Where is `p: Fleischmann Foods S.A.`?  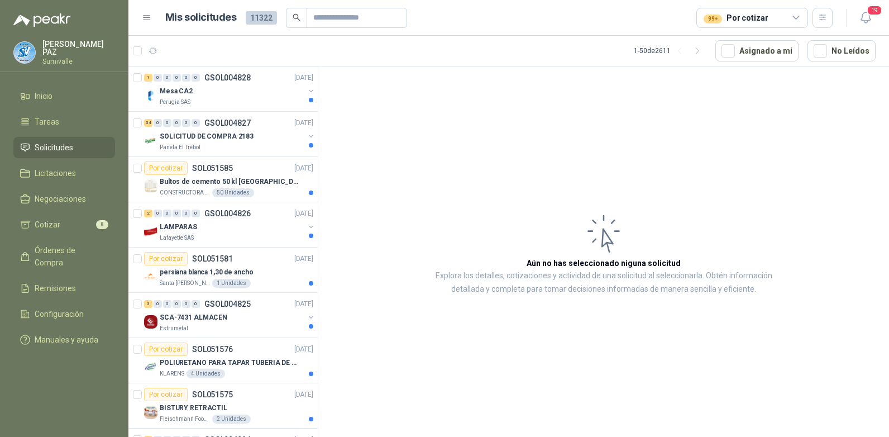 p: Fleischmann Foods S.A. is located at coordinates (185, 419).